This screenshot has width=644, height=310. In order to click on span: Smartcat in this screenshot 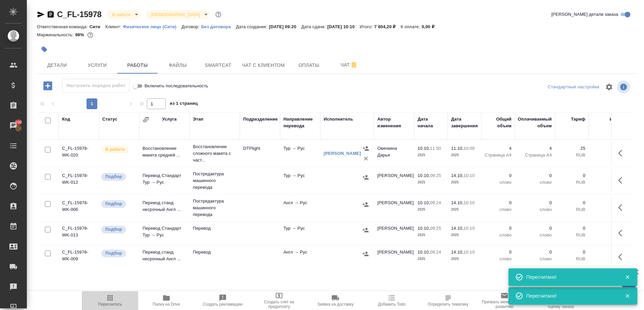, I will do `click(218, 65)`.